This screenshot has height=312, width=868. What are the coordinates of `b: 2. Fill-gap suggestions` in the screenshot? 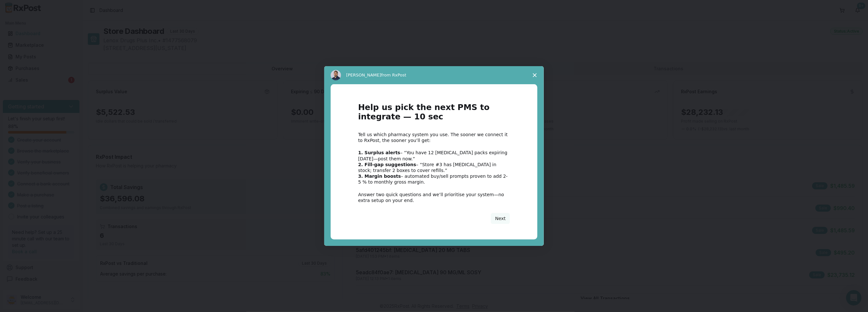 It's located at (387, 164).